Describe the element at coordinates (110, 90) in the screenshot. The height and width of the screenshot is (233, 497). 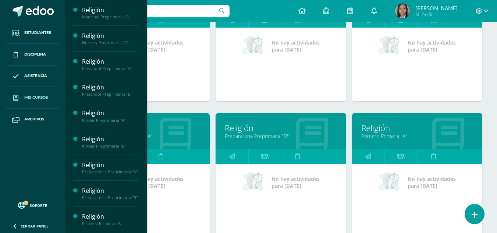
I see `a: ReligiónPreschool Preprimaria "B"` at that location.